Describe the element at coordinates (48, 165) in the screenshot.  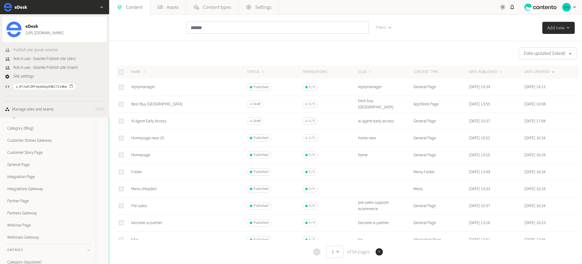
I see `a: General Page` at that location.